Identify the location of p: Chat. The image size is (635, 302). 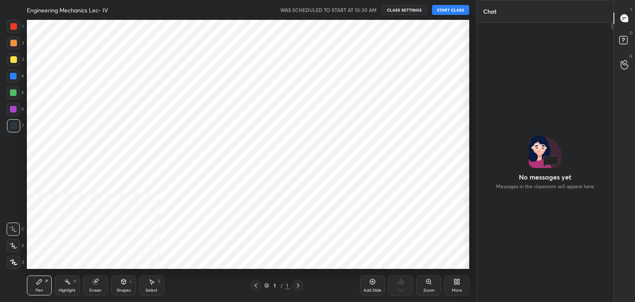
(490, 11).